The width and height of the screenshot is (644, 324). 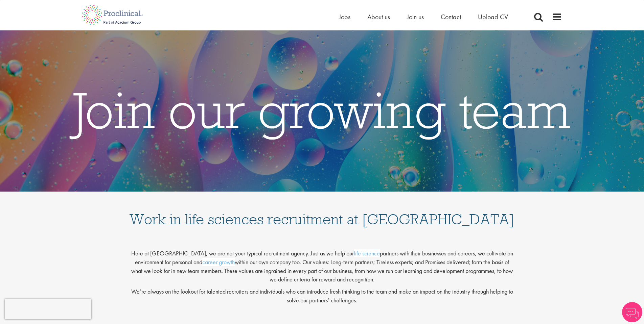 What do you see at coordinates (493, 17) in the screenshot?
I see `span: Upload CV` at bounding box center [493, 17].